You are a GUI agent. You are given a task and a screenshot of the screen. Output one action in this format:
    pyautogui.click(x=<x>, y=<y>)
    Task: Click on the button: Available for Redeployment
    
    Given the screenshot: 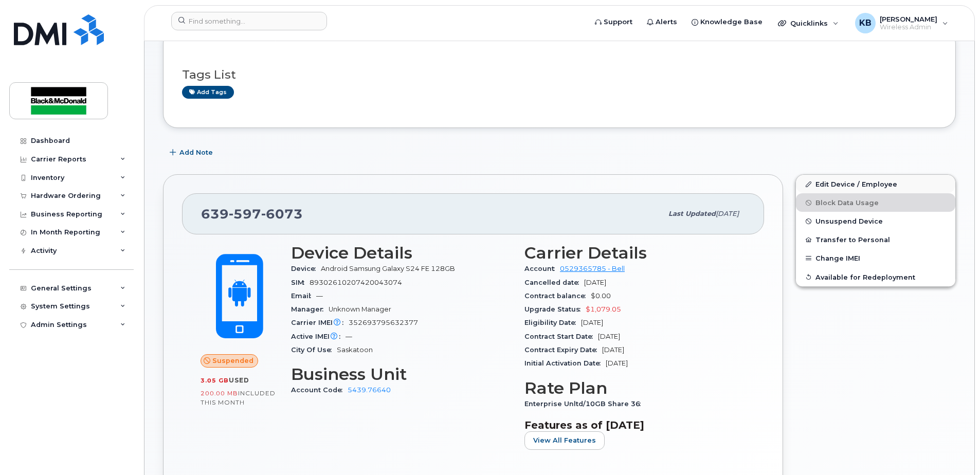 What is the action you would take?
    pyautogui.click(x=875, y=277)
    